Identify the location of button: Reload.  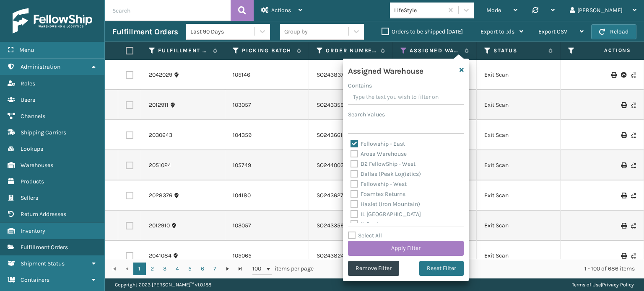
(614, 32).